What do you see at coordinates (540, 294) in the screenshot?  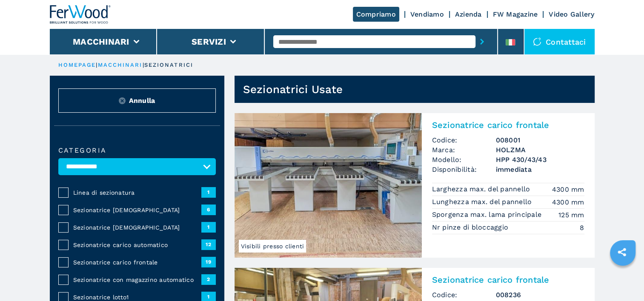 I see `h3: 008236` at bounding box center [540, 294].